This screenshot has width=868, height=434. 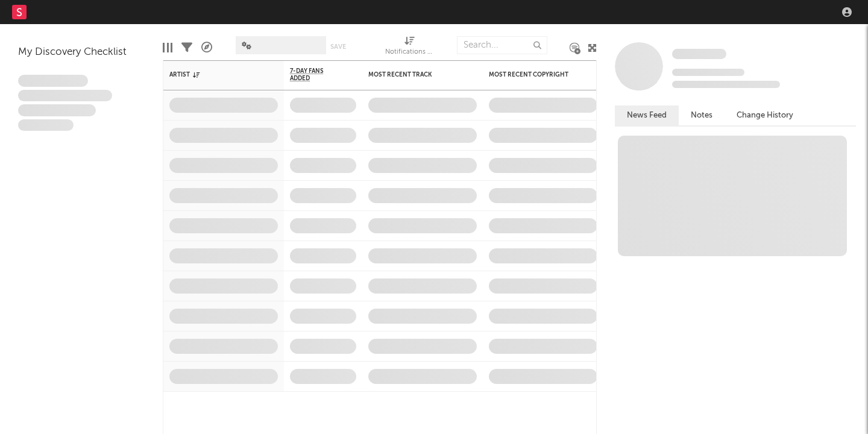 I want to click on button: News Feed, so click(x=647, y=115).